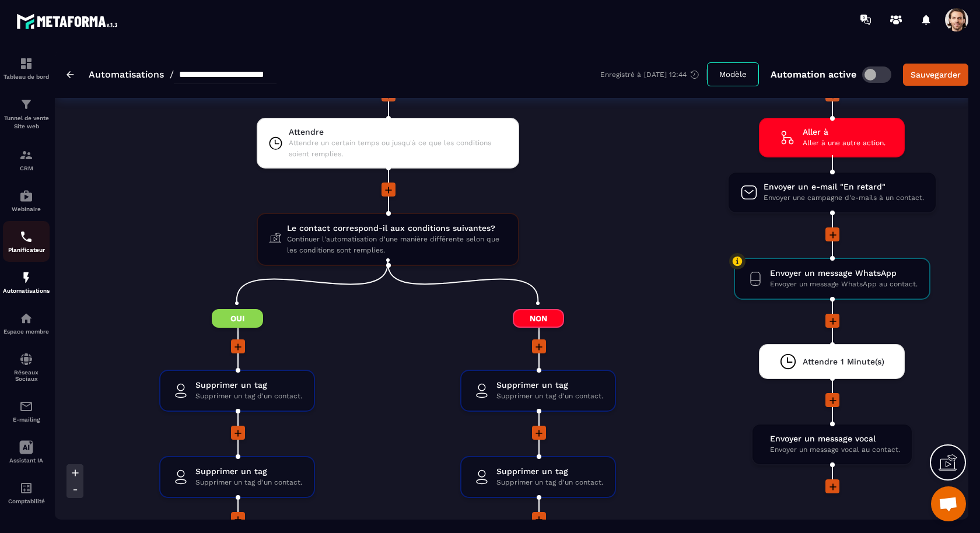  I want to click on a: social-networksocial-networkRéseaux Sociaux, so click(26, 367).